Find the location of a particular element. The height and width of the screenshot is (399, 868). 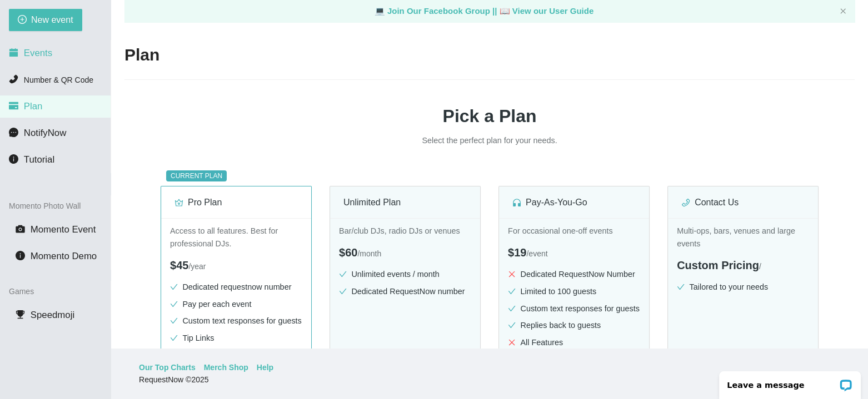

button: Open LiveChat chat widget is located at coordinates (134, 21).